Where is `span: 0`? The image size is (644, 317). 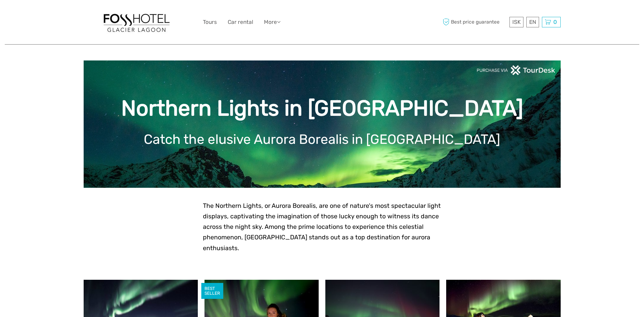 span: 0 is located at coordinates (555, 22).